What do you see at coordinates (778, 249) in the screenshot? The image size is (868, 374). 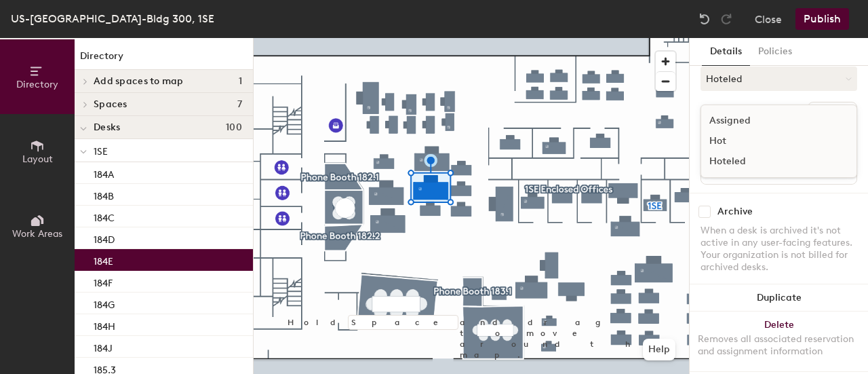 I see `div: When a desk is archived it's not active in any user-facing features. Your organization is not bil...` at bounding box center [778, 249].